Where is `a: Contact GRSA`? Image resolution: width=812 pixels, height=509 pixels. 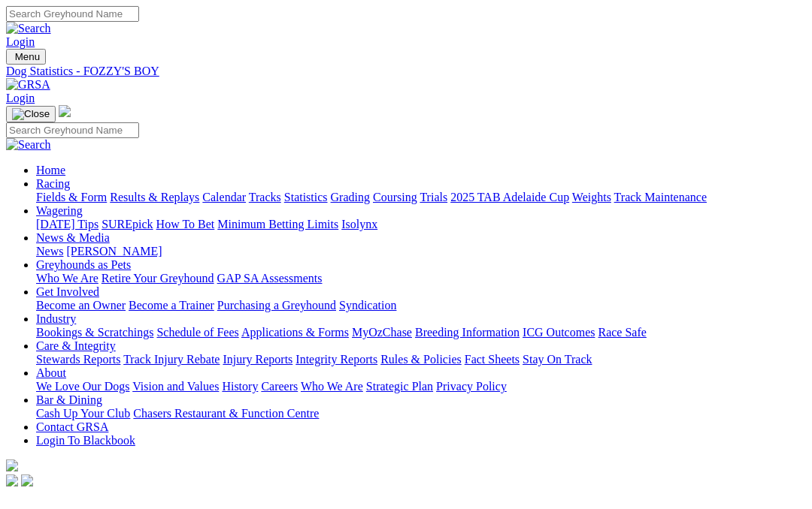
a: Contact GRSA is located at coordinates (73, 427).